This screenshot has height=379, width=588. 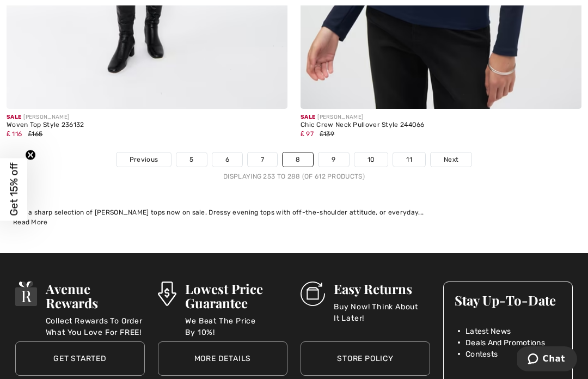 What do you see at coordinates (409, 160) in the screenshot?
I see `a: 11` at bounding box center [409, 160].